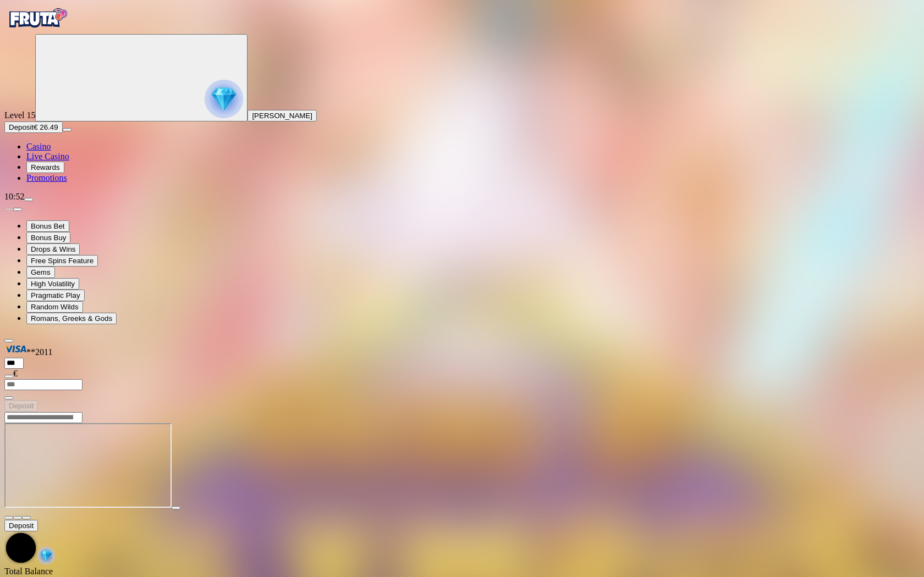 The width and height of the screenshot is (924, 577). I want to click on nav: Main menu, so click(462, 162).